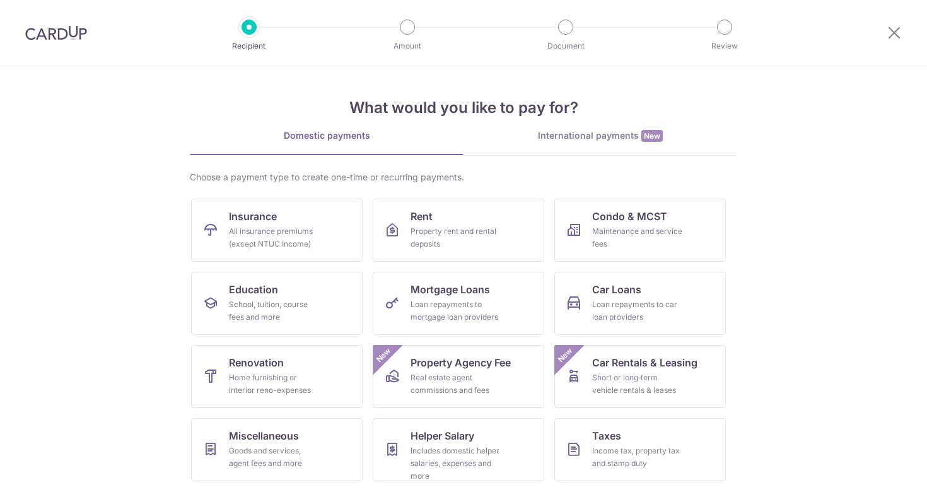 This screenshot has width=927, height=490. Describe the element at coordinates (456, 311) in the screenshot. I see `div: Loan repayments to mortgage loan providers` at that location.